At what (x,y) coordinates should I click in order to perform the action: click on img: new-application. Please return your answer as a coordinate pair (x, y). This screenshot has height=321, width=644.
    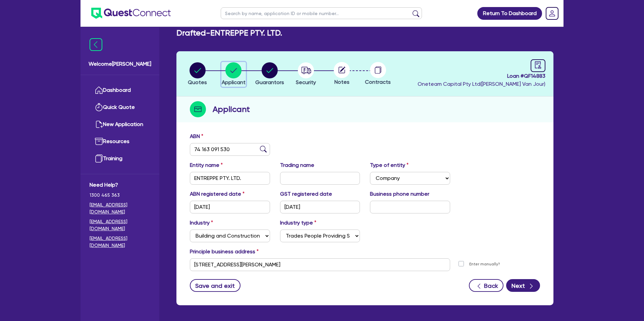
    Looking at the image, I should click on (99, 125).